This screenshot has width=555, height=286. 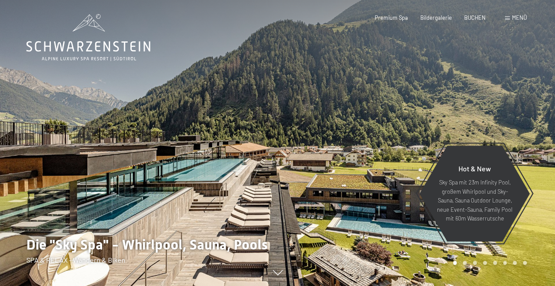 I want to click on div: Carousel Page 5, so click(x=495, y=262).